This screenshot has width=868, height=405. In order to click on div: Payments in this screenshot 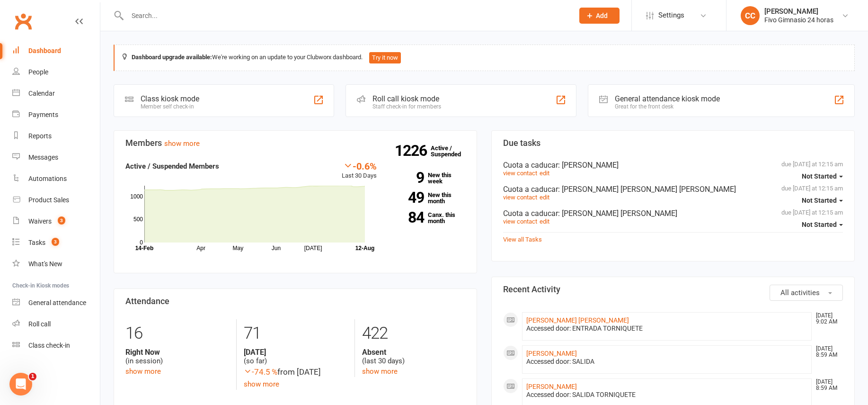, I will do `click(43, 115)`.